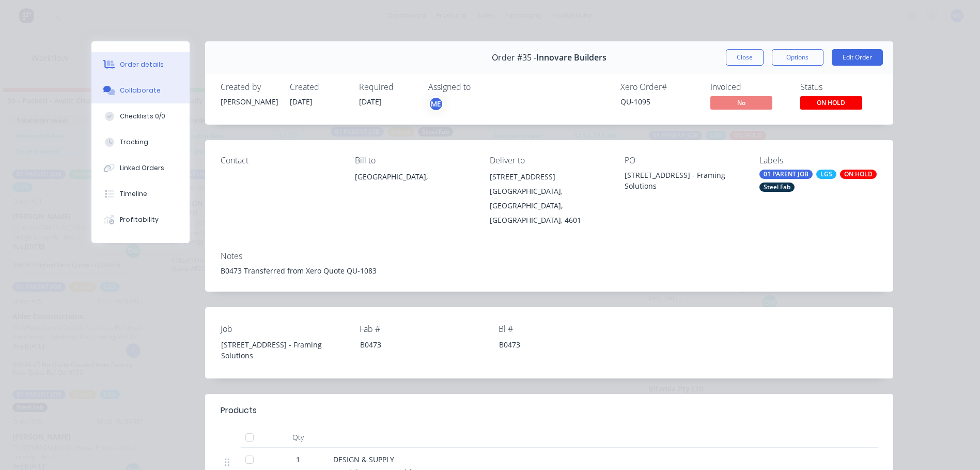 The width and height of the screenshot is (980, 470). What do you see at coordinates (298, 437) in the screenshot?
I see `div: Qty` at bounding box center [298, 437].